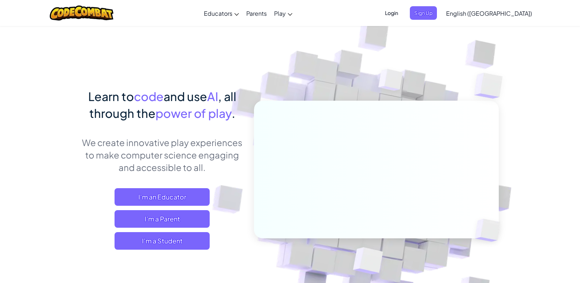  What do you see at coordinates (283, 13) in the screenshot?
I see `a: Play` at bounding box center [283, 13].